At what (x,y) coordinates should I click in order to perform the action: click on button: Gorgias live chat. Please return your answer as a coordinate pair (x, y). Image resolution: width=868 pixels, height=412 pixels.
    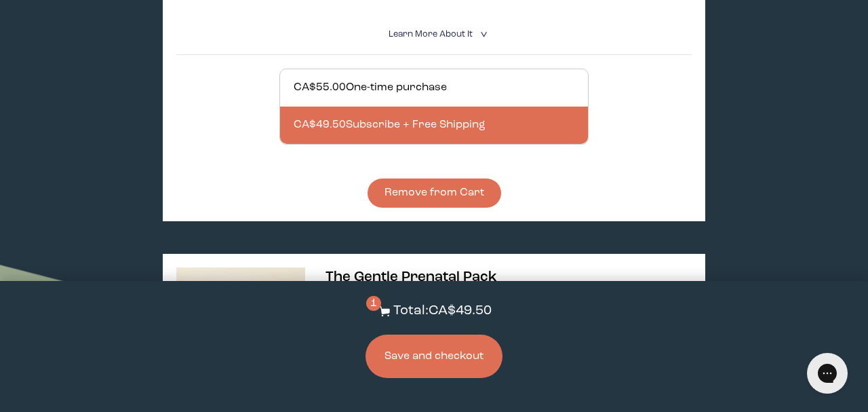
    Looking at the image, I should click on (27, 25).